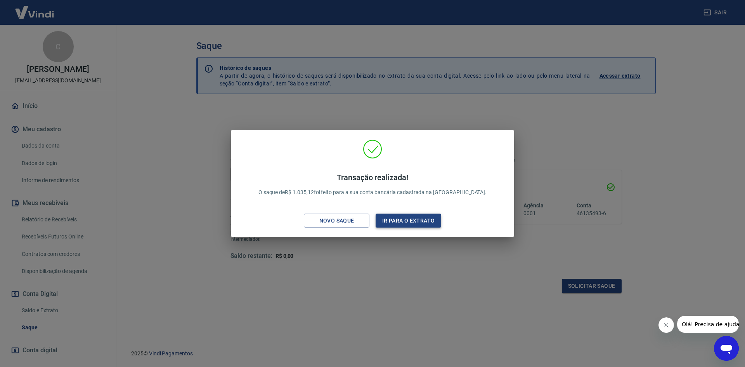  I want to click on button: Novo saque, so click(336, 220).